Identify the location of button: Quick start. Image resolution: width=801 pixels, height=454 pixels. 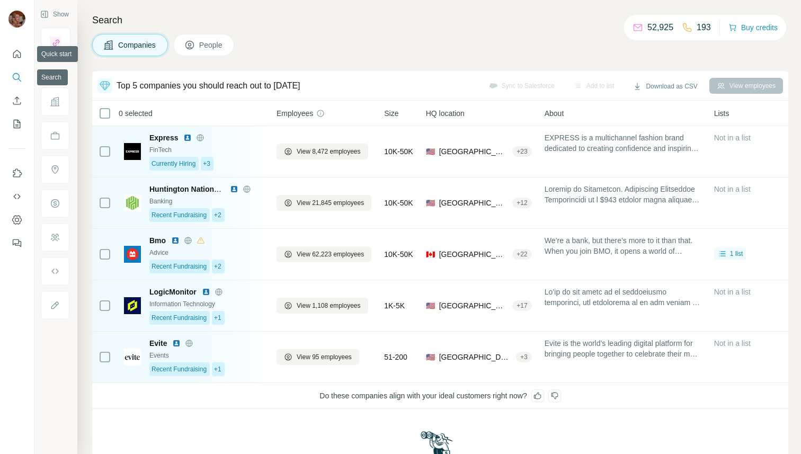
(17, 54).